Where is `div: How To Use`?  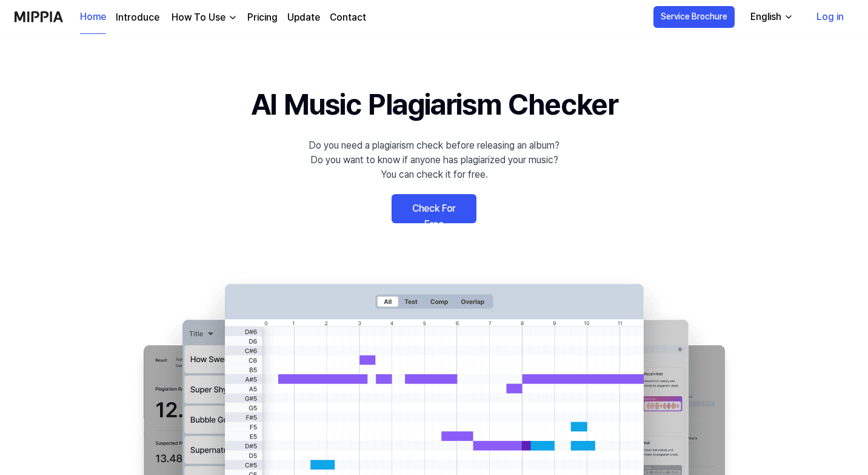
div: How To Use is located at coordinates (198, 17).